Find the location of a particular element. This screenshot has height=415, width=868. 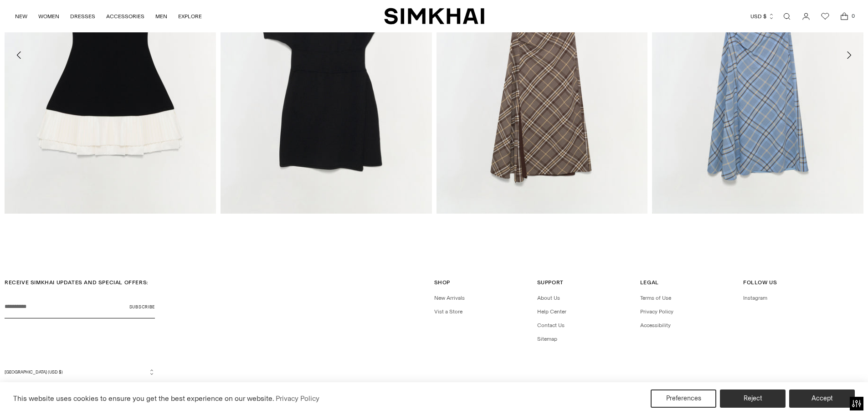

a: DRESSES is located at coordinates (83, 17).